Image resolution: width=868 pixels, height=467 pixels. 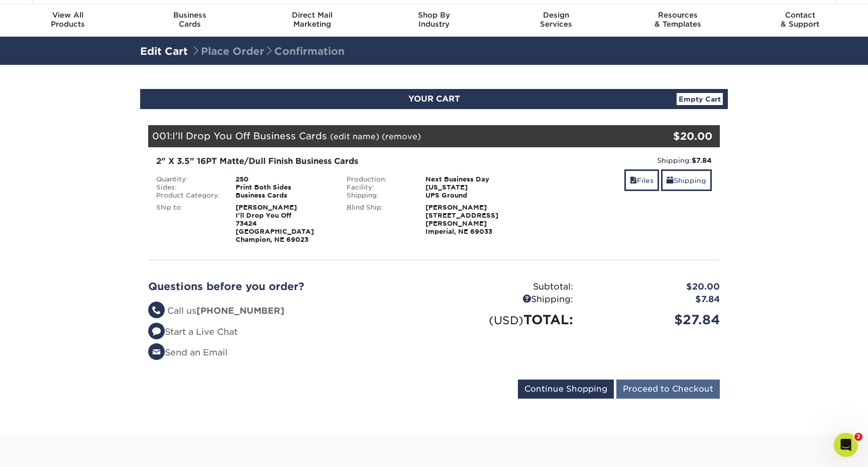 I want to click on div: Industry, so click(x=434, y=19).